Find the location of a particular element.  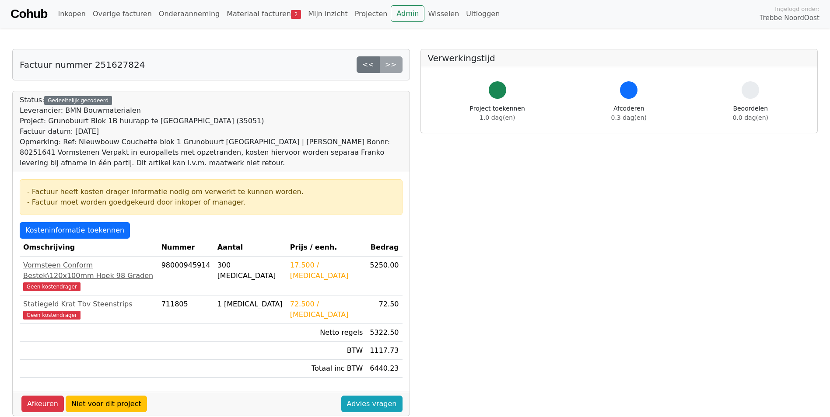

a: Wisselen is located at coordinates (443, 14).